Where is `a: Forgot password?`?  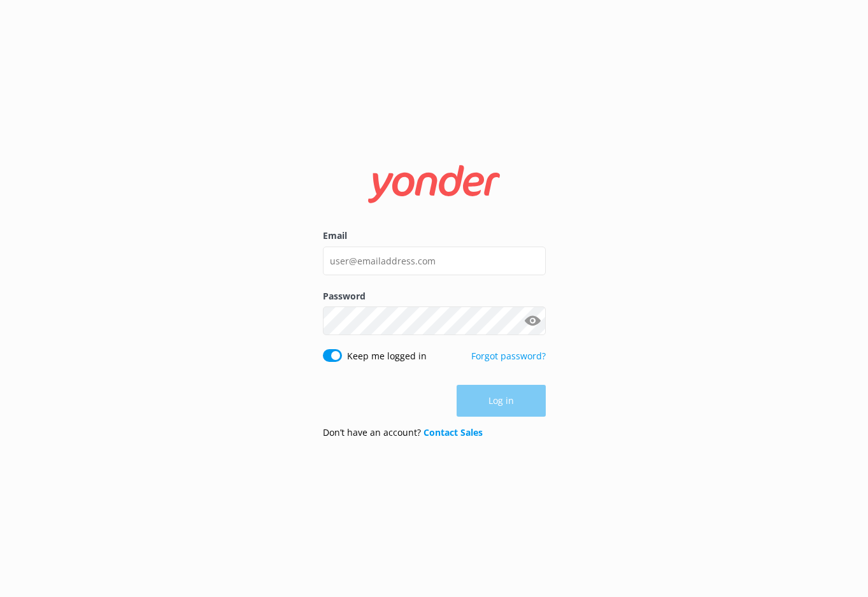 a: Forgot password? is located at coordinates (508, 356).